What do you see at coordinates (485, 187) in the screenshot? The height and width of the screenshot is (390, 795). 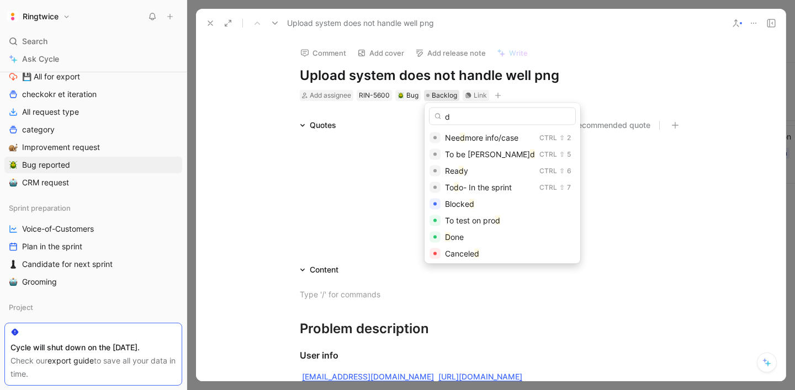 I see `span: o- In the sprint` at bounding box center [485, 187].